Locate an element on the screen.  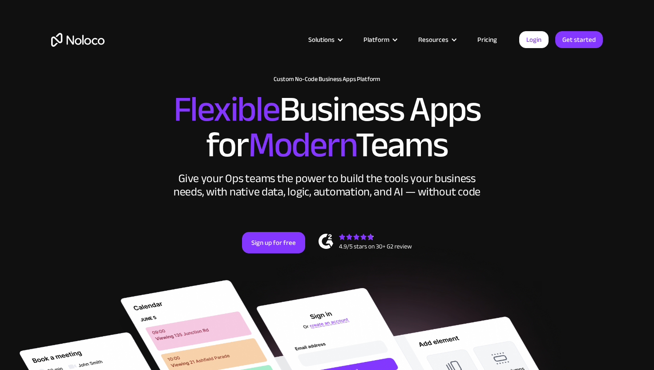
a: Sign up for free is located at coordinates (273, 242).